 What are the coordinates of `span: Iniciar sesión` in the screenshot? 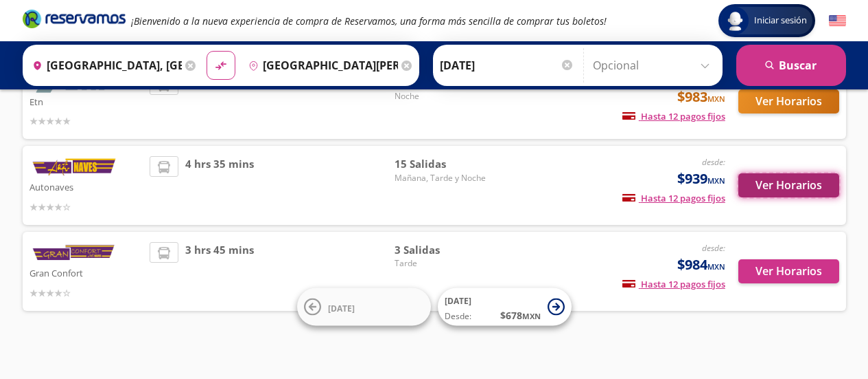 It's located at (780, 21).